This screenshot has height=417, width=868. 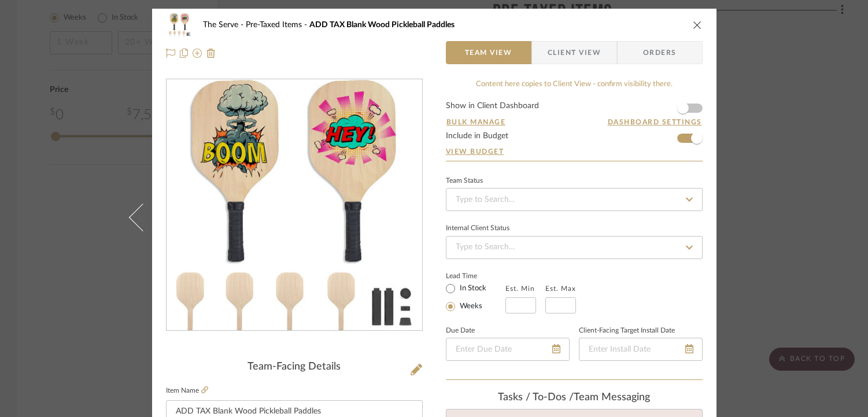 I want to click on span: The Serve, so click(x=224, y=25).